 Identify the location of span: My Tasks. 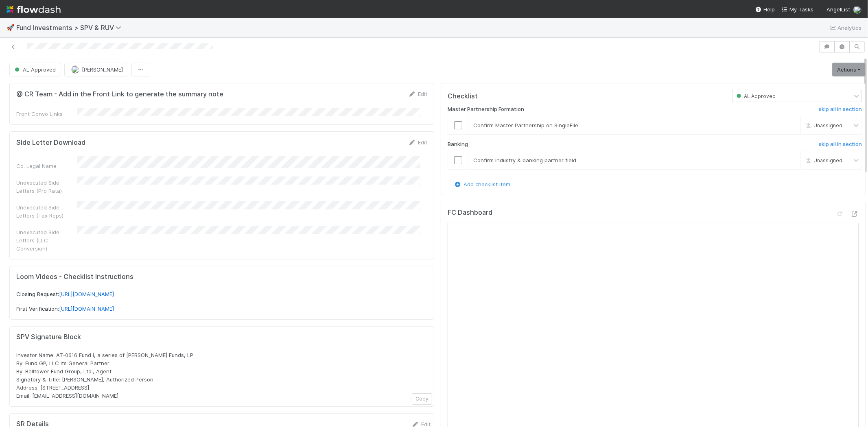
(797, 10).